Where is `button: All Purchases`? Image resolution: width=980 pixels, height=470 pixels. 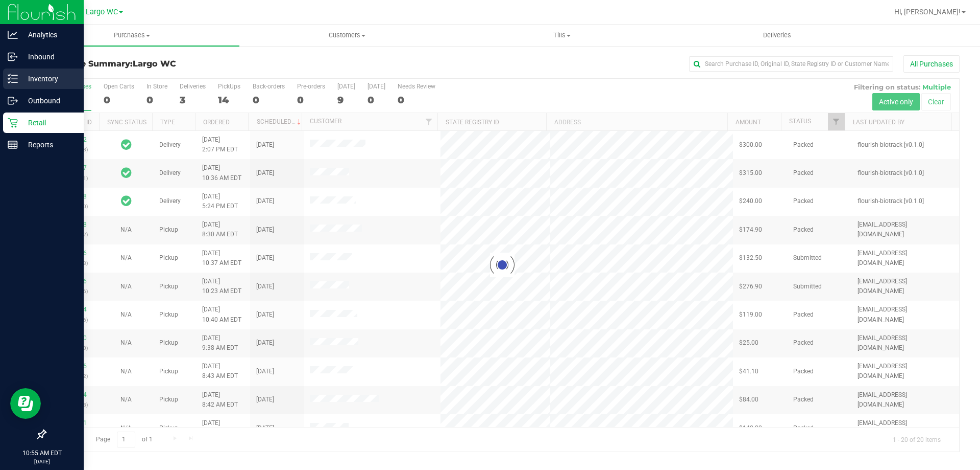 button: All Purchases is located at coordinates (931, 64).